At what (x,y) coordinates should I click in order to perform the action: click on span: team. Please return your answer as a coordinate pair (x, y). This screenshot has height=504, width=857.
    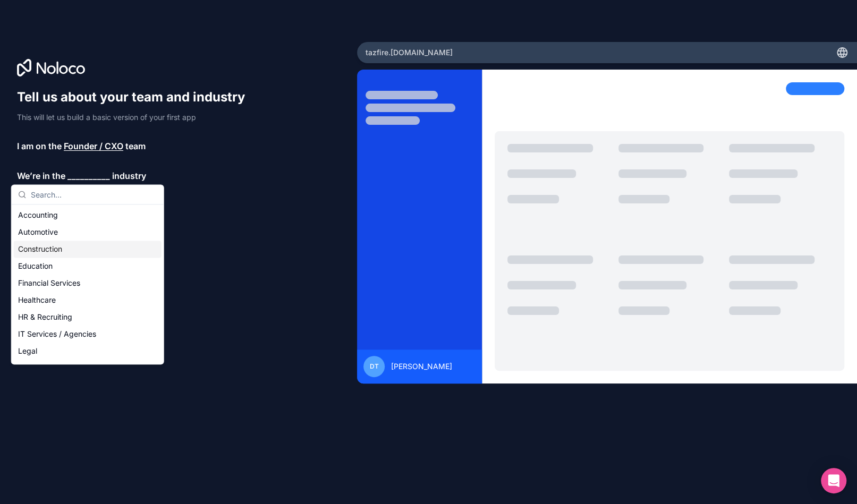
    Looking at the image, I should click on (136, 147).